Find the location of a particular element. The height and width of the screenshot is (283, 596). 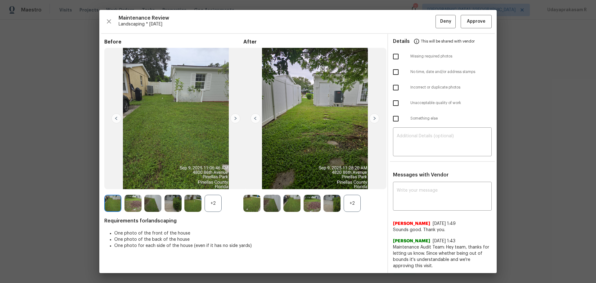

div: Unacceptable quality of work is located at coordinates (443, 103).